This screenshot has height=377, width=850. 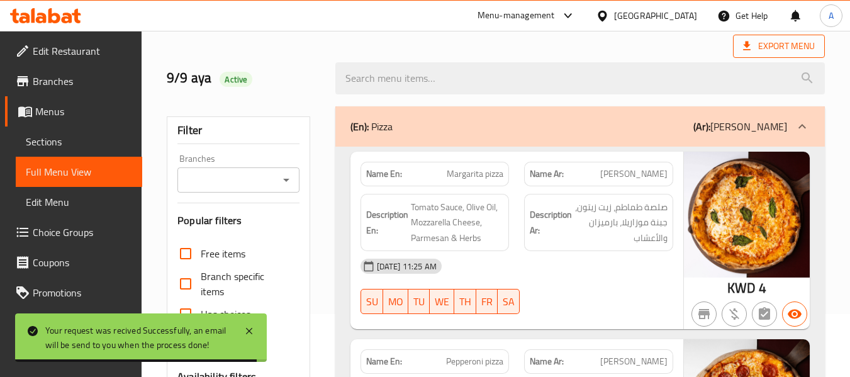 What do you see at coordinates (831, 16) in the screenshot?
I see `span: A` at bounding box center [831, 16].